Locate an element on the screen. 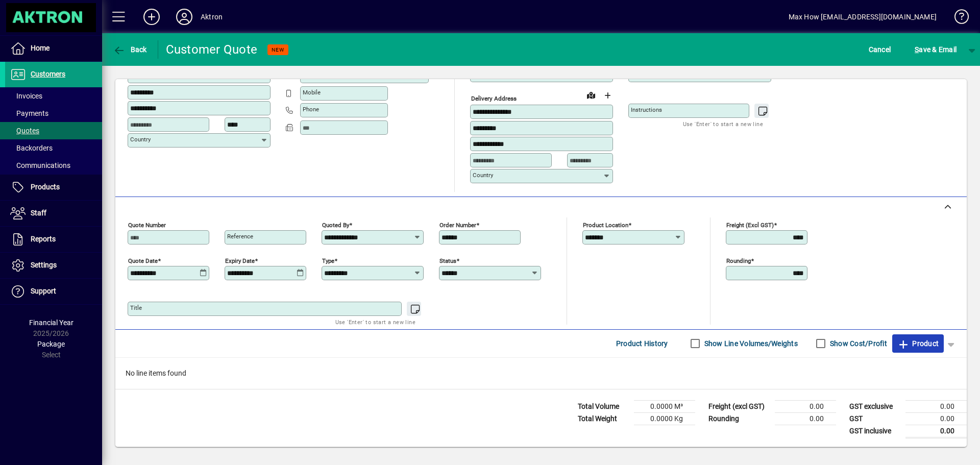 The image size is (980, 465). td: Rounding is located at coordinates (739, 419).